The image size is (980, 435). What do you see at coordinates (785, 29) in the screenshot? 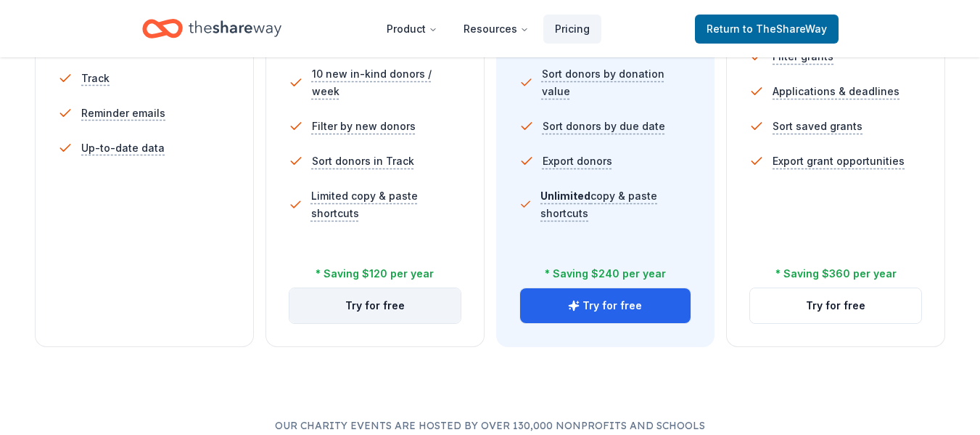
I see `span: to TheShareWay` at bounding box center [785, 29].